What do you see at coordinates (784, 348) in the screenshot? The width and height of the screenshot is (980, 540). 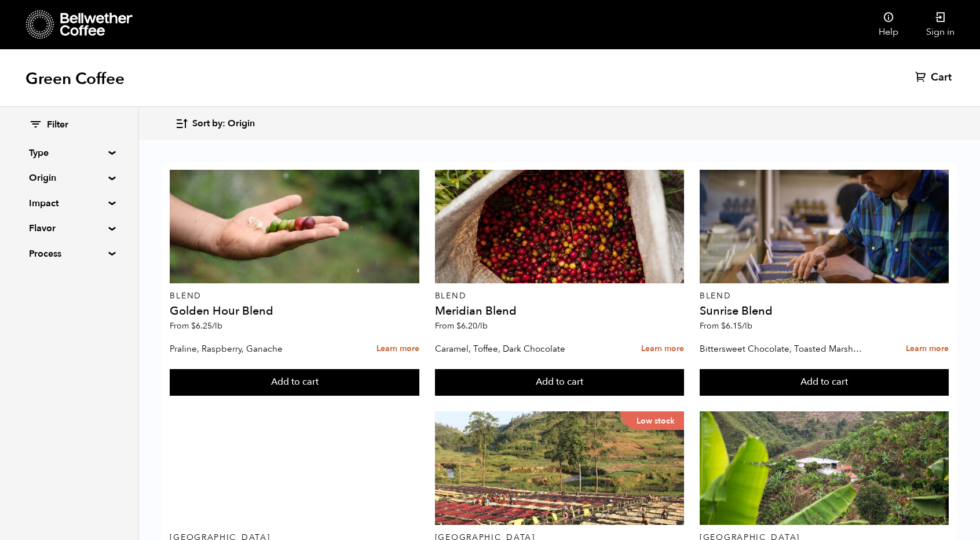 I see `p: Bittersweet Chocolate, Toasted Marshmallow, Candied Orange, Praline` at bounding box center [784, 348].